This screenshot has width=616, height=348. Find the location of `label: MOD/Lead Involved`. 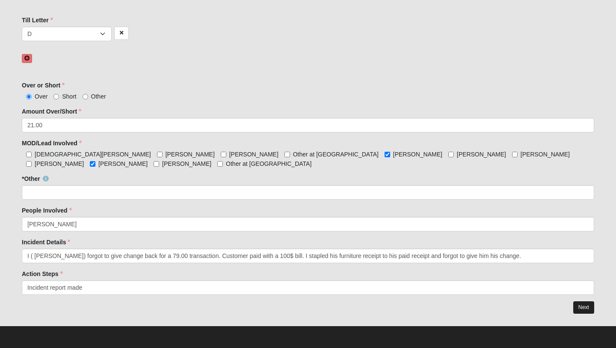

label: MOD/Lead Involved is located at coordinates (52, 143).